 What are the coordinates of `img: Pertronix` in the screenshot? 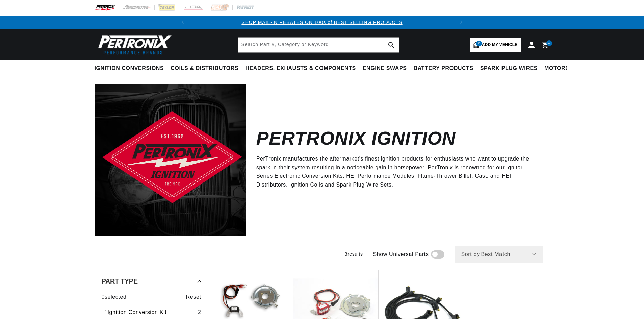 It's located at (134, 45).